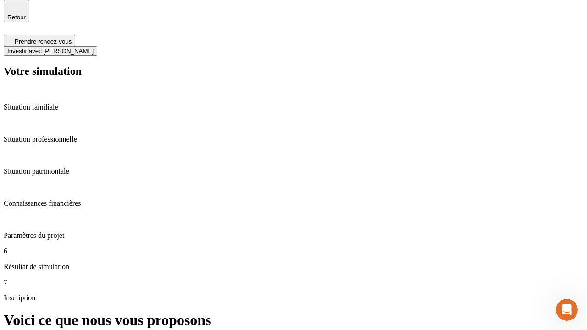 The width and height of the screenshot is (587, 330). What do you see at coordinates (293, 267) in the screenshot?
I see `p: Résultat de simulation` at bounding box center [293, 267].